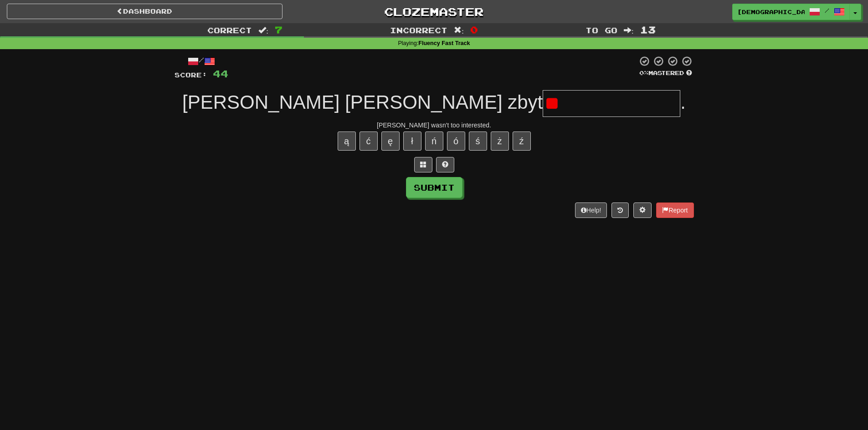 The width and height of the screenshot is (868, 430). Describe the element at coordinates (644, 73) in the screenshot. I see `span: 0 %` at that location.